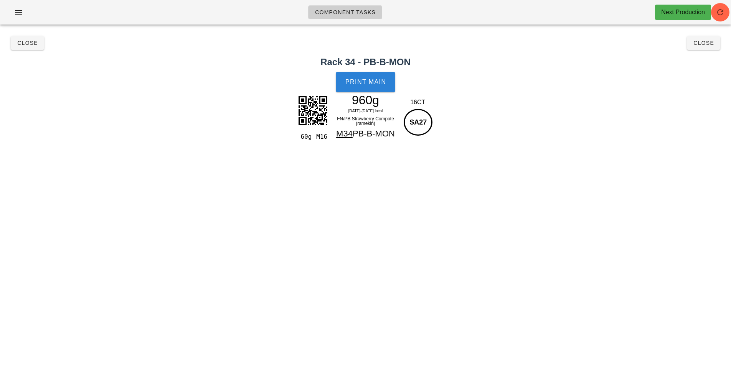 The image size is (731, 379). Describe the element at coordinates (321, 137) in the screenshot. I see `div: M16` at that location.